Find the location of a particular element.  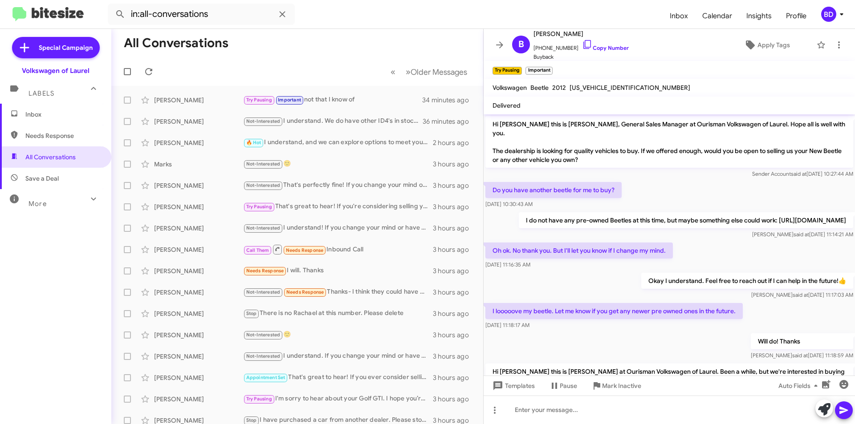

span: More is located at coordinates (37, 204).